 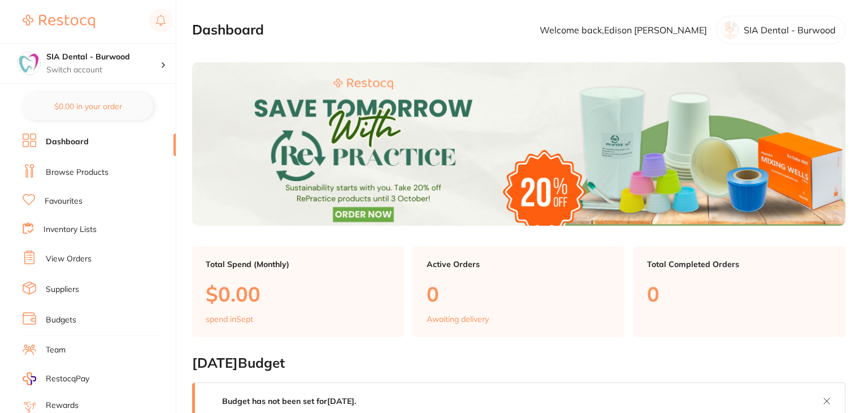 I want to click on img: SIA Dental - Burwood, so click(x=29, y=63).